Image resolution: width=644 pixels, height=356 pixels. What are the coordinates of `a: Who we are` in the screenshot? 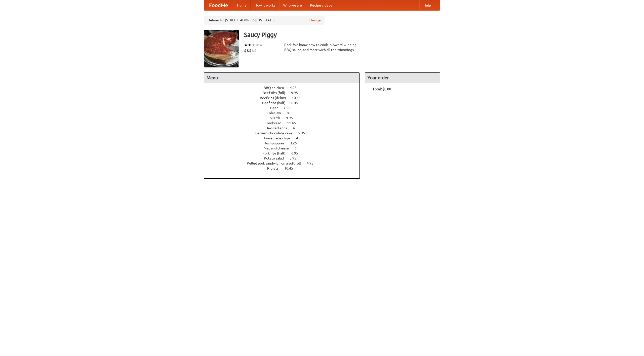 It's located at (292, 5).